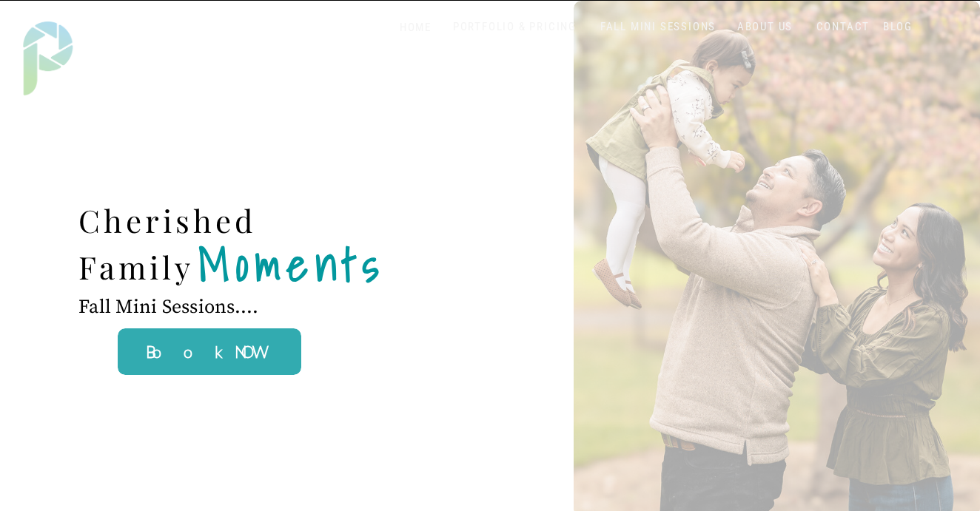 The image size is (980, 511). Describe the element at coordinates (897, 27) in the screenshot. I see `a: BLOG` at that location.